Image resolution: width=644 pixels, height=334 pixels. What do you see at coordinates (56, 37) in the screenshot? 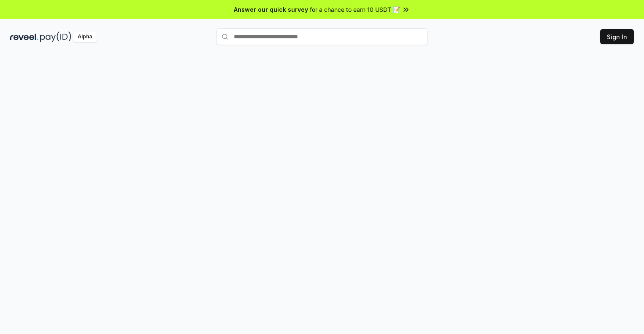
I see `img: pay_id` at bounding box center [56, 37].